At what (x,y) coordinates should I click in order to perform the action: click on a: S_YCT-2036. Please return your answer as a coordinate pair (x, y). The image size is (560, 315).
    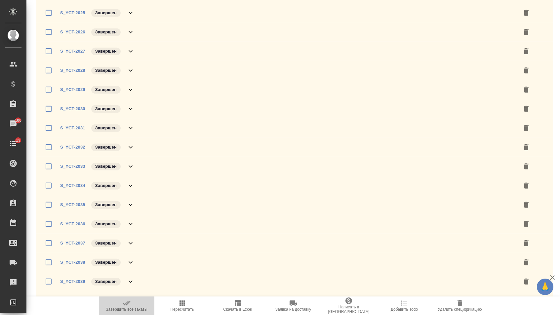
    Looking at the image, I should click on (73, 224).